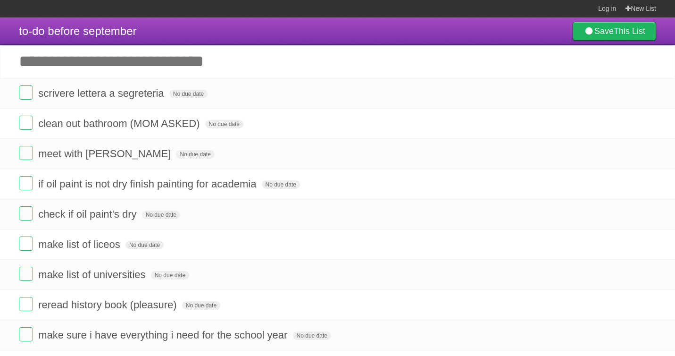 The image size is (675, 356). What do you see at coordinates (614, 31) in the screenshot?
I see `a: SaveThis List` at bounding box center [614, 31].